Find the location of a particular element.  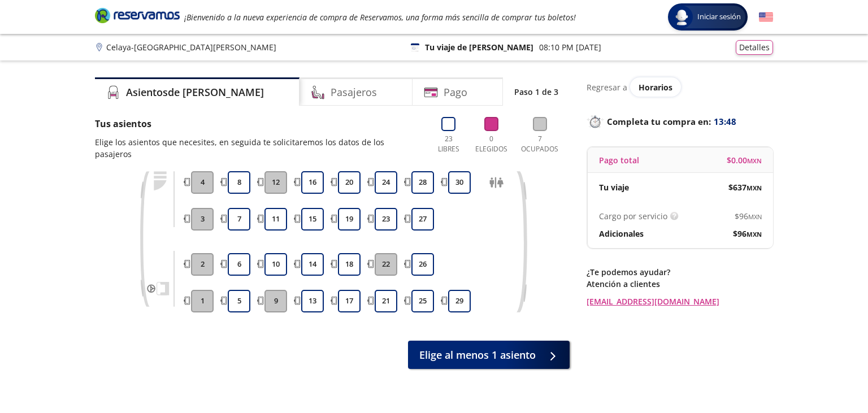

button: 5 is located at coordinates (239, 302).